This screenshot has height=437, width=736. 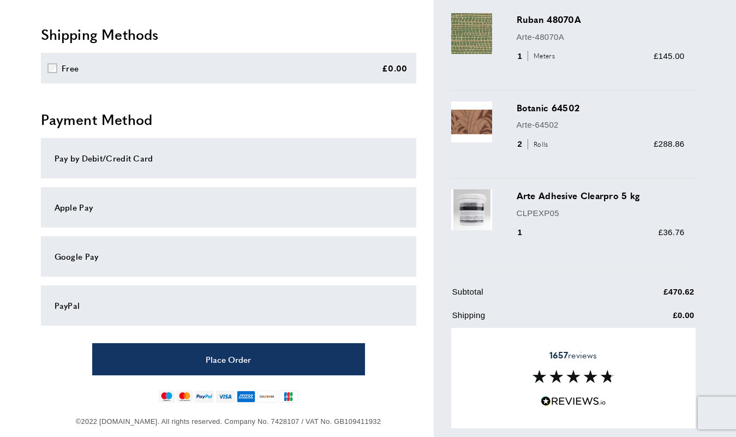 What do you see at coordinates (526, 319) in the screenshot?
I see `td: Shipping` at bounding box center [526, 319].